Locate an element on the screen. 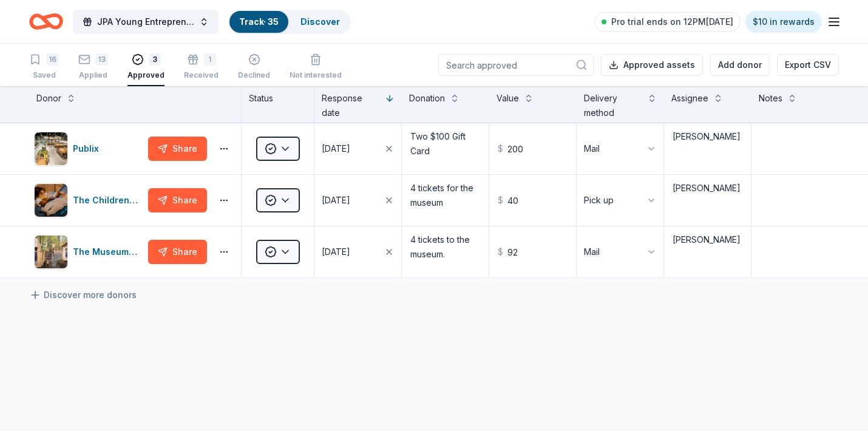 The width and height of the screenshot is (868, 431). a: Discover more donors is located at coordinates (83, 295).